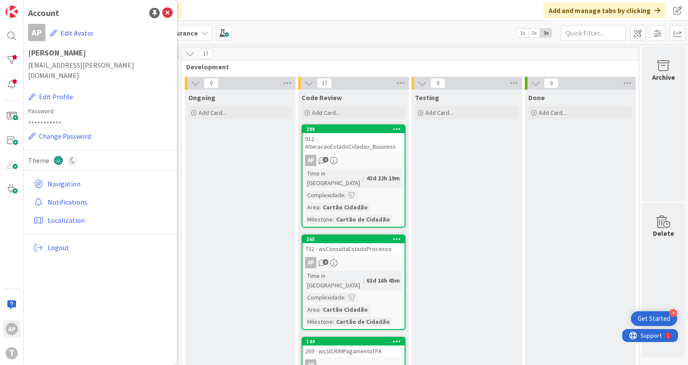 This screenshot has width=688, height=365. What do you see at coordinates (407, 67) in the screenshot?
I see `span: Development` at bounding box center [407, 67].